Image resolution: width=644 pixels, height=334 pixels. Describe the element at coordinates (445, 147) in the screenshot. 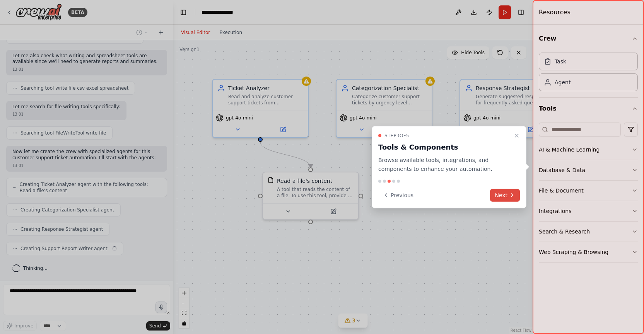

I see `h3: Tools & Components` at that location.